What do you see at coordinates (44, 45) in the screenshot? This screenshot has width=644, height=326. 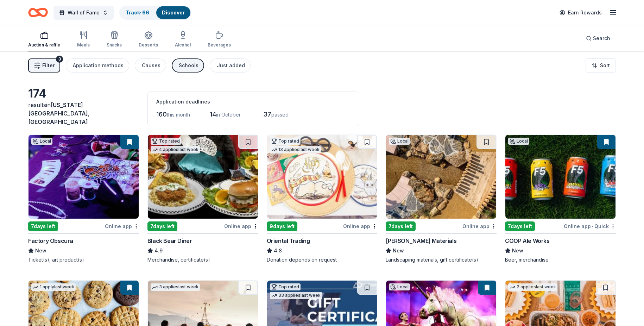 I see `div: Auction & raffle` at bounding box center [44, 45].